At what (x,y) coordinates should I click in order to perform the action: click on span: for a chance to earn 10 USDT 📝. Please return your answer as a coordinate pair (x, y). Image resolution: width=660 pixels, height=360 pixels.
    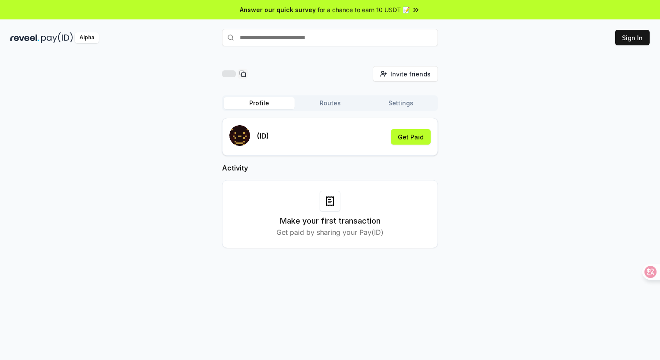
    Looking at the image, I should click on (364, 10).